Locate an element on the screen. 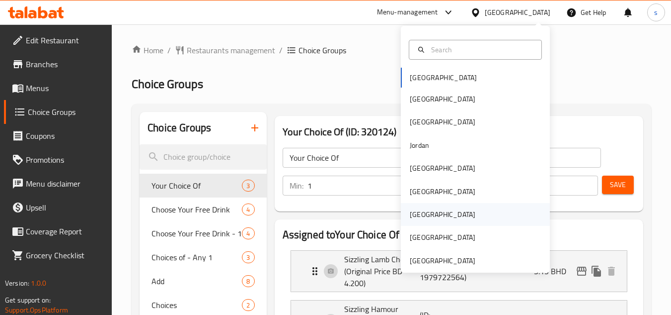 Image resolution: width=671 pixels, height=315 pixels. a: Restaurants management is located at coordinates (225, 50).